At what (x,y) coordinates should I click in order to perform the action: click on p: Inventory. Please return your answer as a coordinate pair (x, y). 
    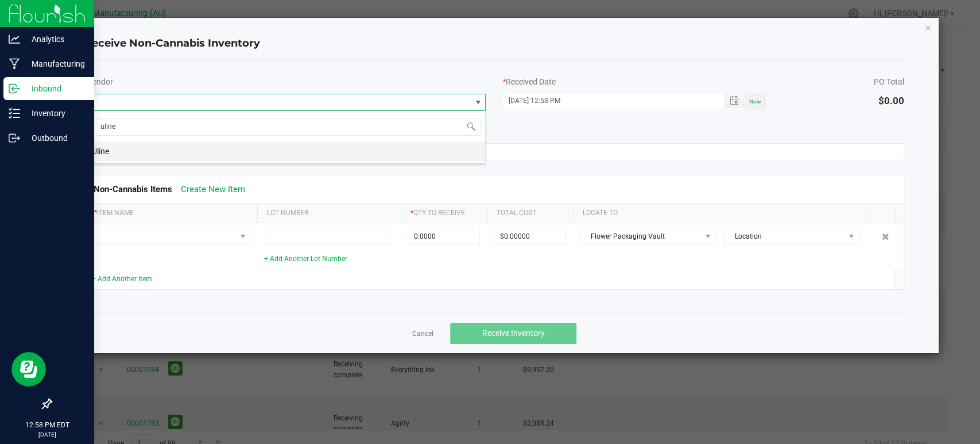
    Looking at the image, I should click on (55, 114).